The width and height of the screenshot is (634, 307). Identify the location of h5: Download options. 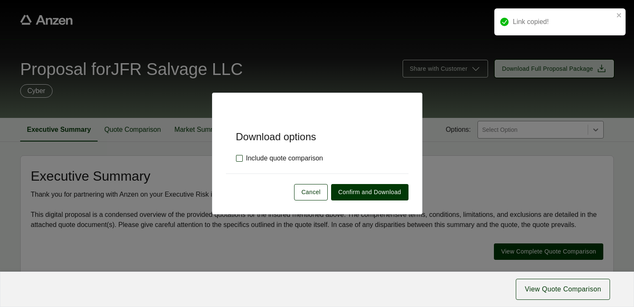
(317, 130).